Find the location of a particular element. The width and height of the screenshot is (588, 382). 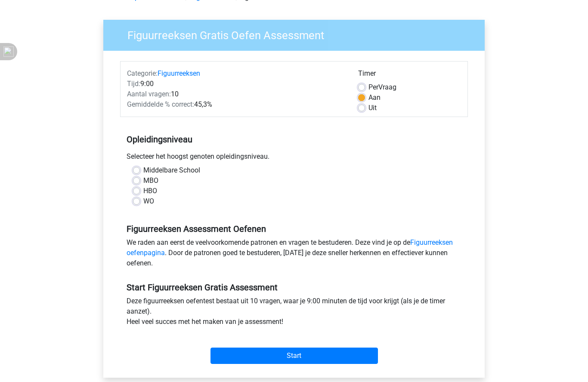

input: Start is located at coordinates (294, 356).